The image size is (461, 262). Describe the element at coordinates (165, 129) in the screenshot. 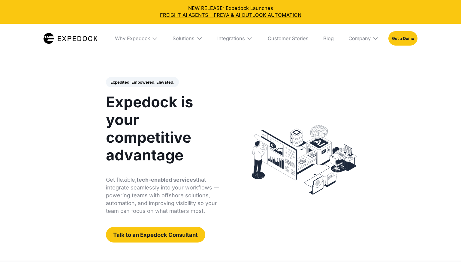

I see `h1: Expedock is your competitive advantage` at that location.